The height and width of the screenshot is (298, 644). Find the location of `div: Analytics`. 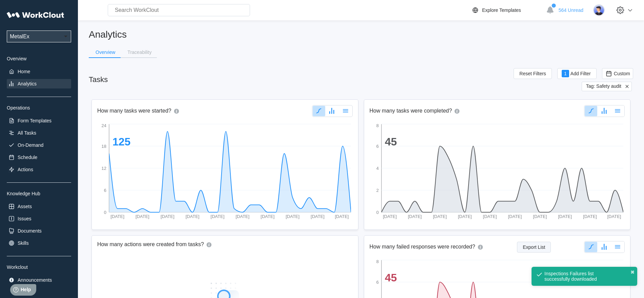

div: Analytics is located at coordinates (27, 84).